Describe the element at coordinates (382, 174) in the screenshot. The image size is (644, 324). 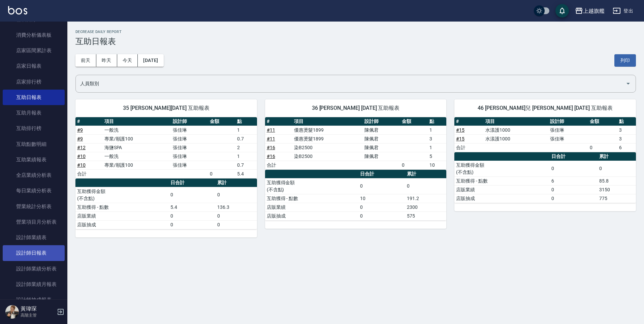
I see `th: 日合計` at that location.